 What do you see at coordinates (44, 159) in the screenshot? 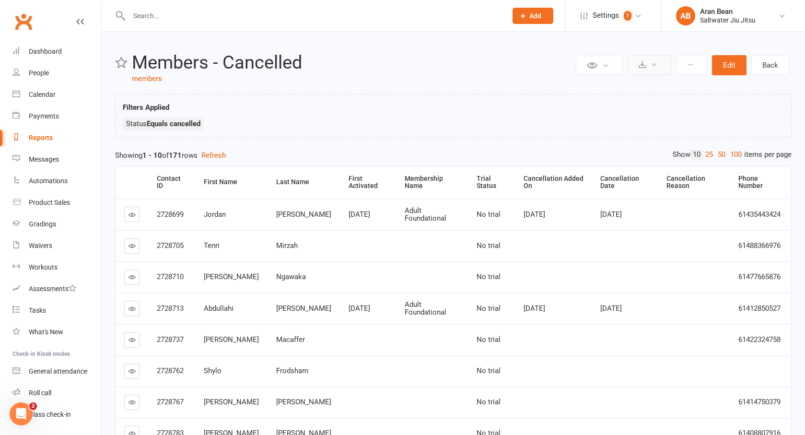
I see `div: Messages` at bounding box center [44, 159].